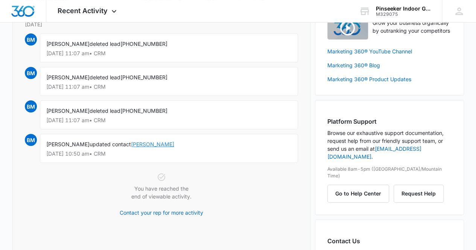  Describe the element at coordinates (403, 9) in the screenshot. I see `div: account name` at that location.